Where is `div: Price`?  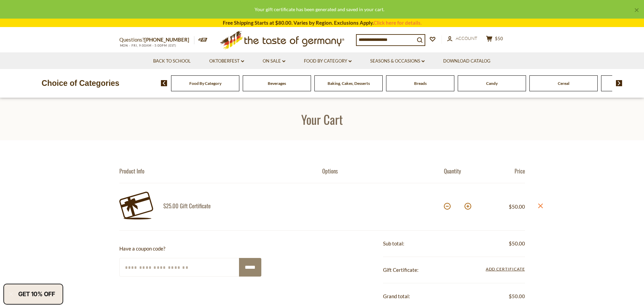 div: Price is located at coordinates (505, 171).